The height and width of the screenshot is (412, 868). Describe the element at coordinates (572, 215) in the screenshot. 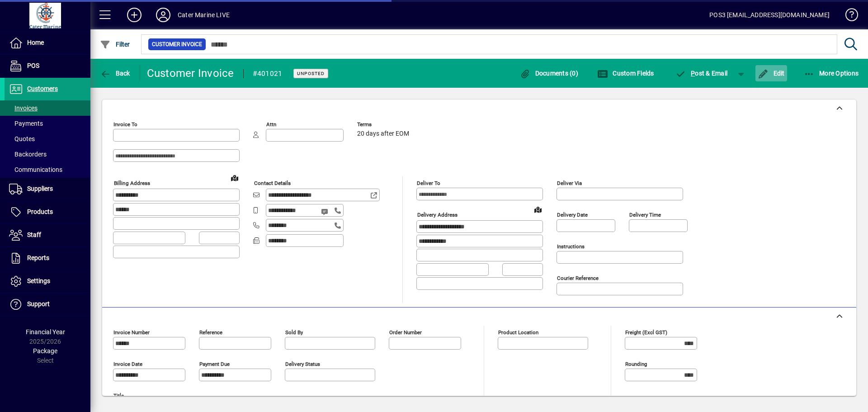

I see `mat-label: Delivery date` at that location.